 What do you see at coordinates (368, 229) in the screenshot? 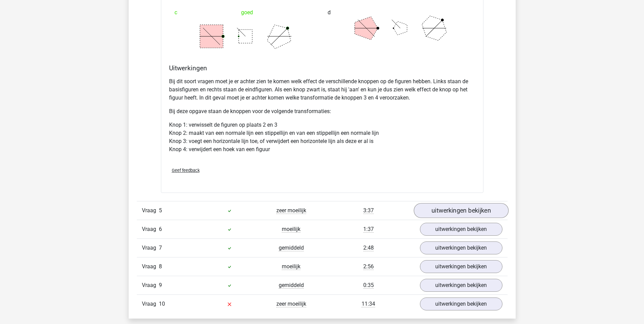
I see `span: 1:37` at bounding box center [368, 229].